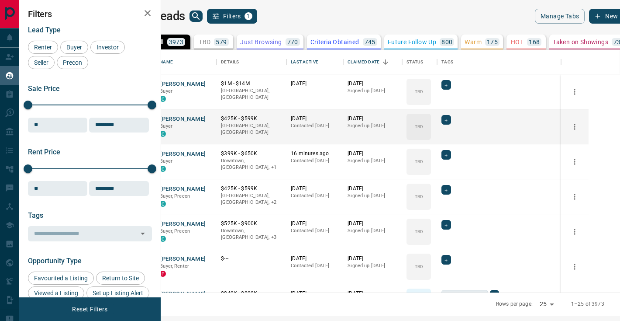  What do you see at coordinates (55, 260) in the screenshot?
I see `span: Opportunity Type` at bounding box center [55, 260].